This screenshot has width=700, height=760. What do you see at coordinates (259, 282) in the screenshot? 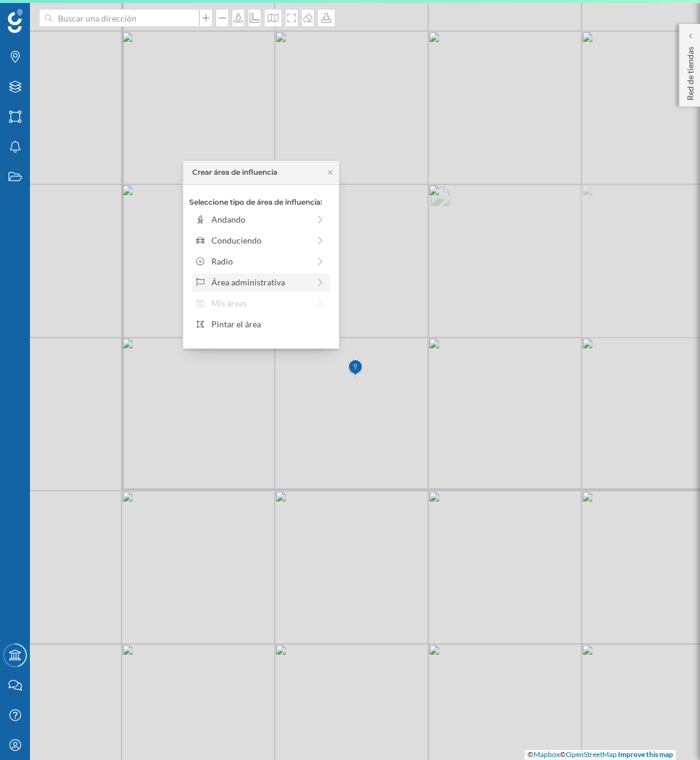
I see `div: Área administrativa` at bounding box center [259, 282].